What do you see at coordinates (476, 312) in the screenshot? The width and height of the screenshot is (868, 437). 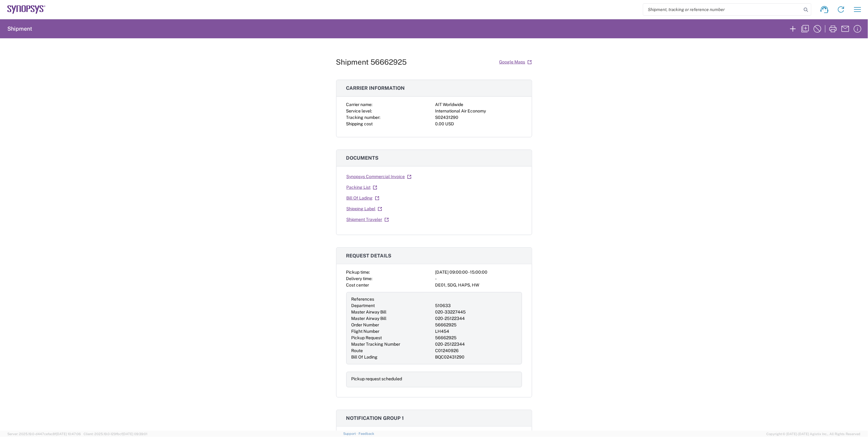 I see `div: 020-33227445` at bounding box center [476, 312].